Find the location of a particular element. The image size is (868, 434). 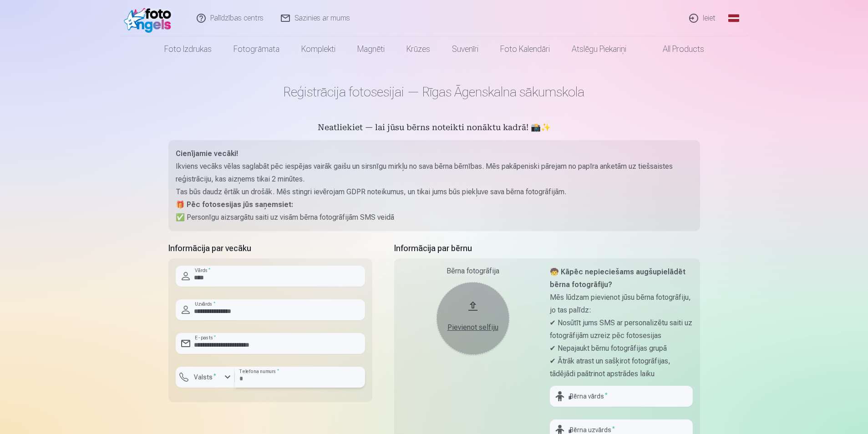

div: Pievienot selfiju is located at coordinates (472, 327).